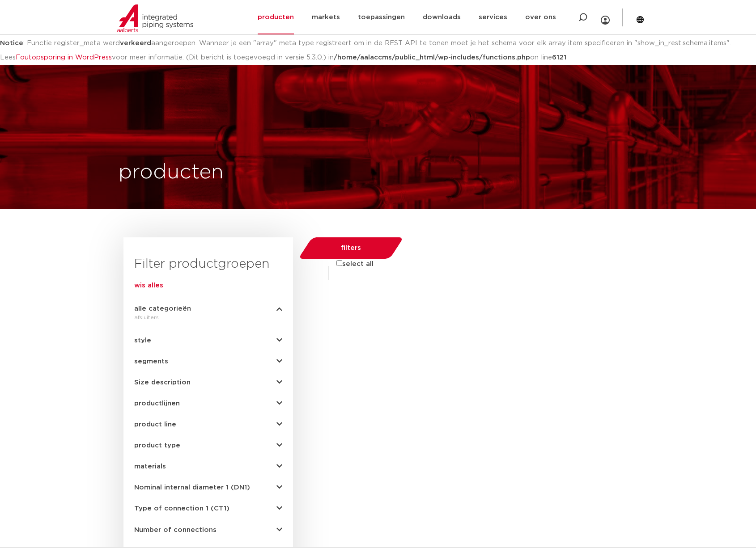 The image size is (756, 548). What do you see at coordinates (157, 445) in the screenshot?
I see `span: product type` at bounding box center [157, 445].